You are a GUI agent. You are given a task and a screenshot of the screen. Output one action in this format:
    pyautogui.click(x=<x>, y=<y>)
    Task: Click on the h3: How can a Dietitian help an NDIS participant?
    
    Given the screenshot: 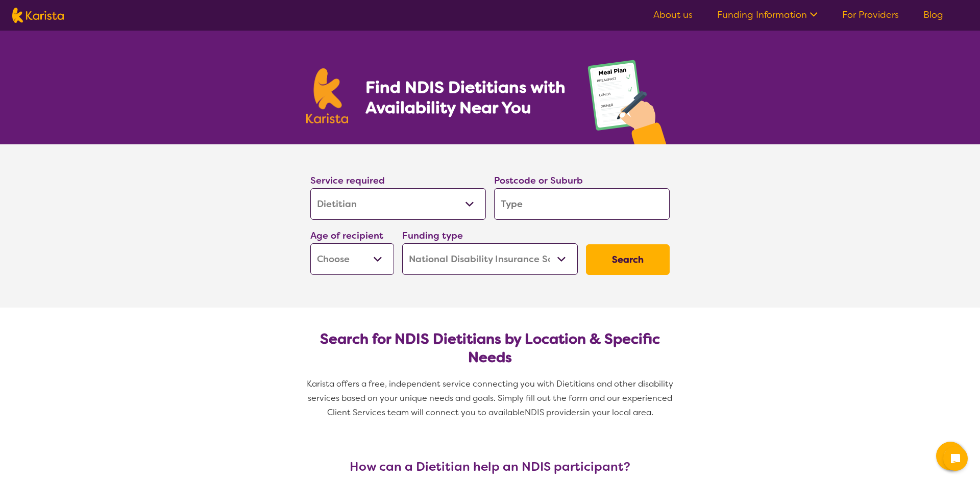 What is the action you would take?
    pyautogui.click(x=490, y=467)
    